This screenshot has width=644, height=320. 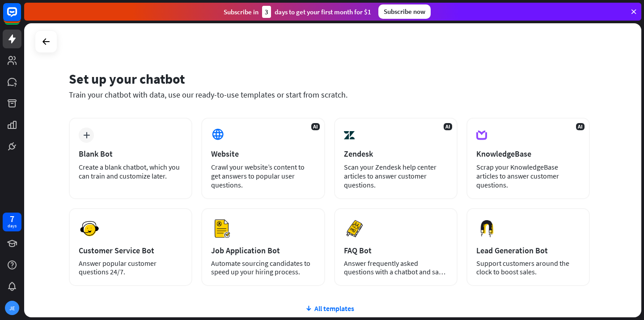 What do you see at coordinates (12, 219) in the screenshot?
I see `div: 7` at bounding box center [12, 219].